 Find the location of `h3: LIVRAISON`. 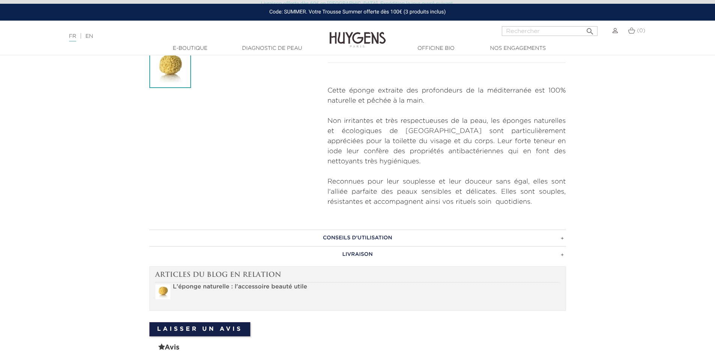

h3: LIVRAISON is located at coordinates (357, 255).